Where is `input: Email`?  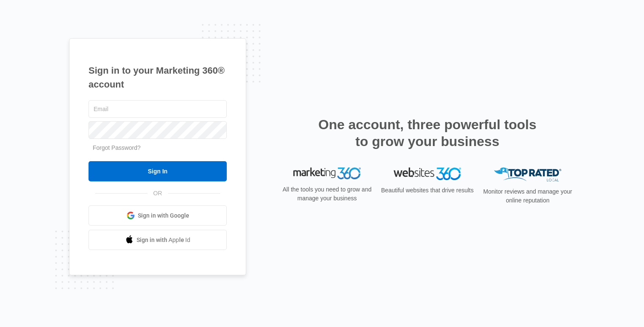 input: Email is located at coordinates (157, 109).